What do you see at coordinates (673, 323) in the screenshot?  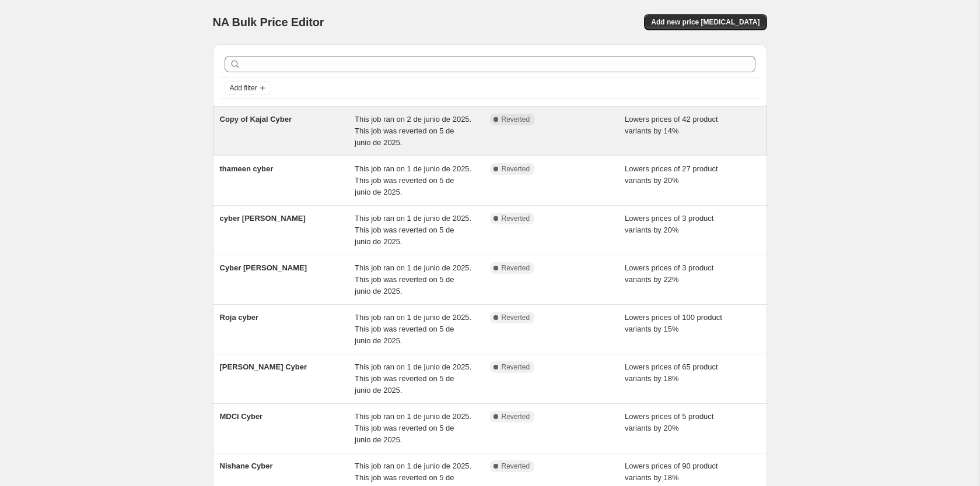 I see `span: Lowers prices of 100 product variants by 15%` at bounding box center [673, 323].